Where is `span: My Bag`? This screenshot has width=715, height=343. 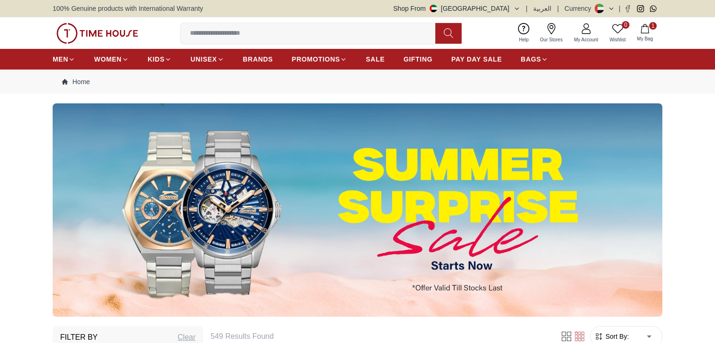
span: My Bag is located at coordinates (645, 39).